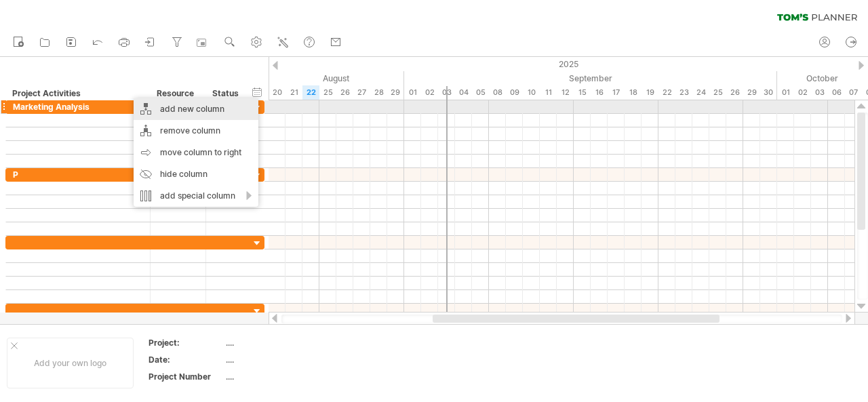 The image size is (868, 402). Describe the element at coordinates (667, 92) in the screenshot. I see `div: Monday, 22 September 2025` at that location.